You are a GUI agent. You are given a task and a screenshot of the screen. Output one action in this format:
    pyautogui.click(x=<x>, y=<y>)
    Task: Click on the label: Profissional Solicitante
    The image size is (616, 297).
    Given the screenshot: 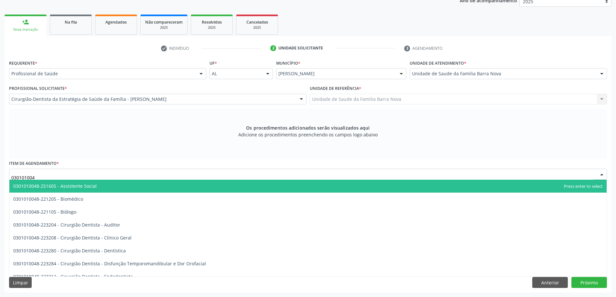 What is the action you would take?
    pyautogui.click(x=38, y=89)
    